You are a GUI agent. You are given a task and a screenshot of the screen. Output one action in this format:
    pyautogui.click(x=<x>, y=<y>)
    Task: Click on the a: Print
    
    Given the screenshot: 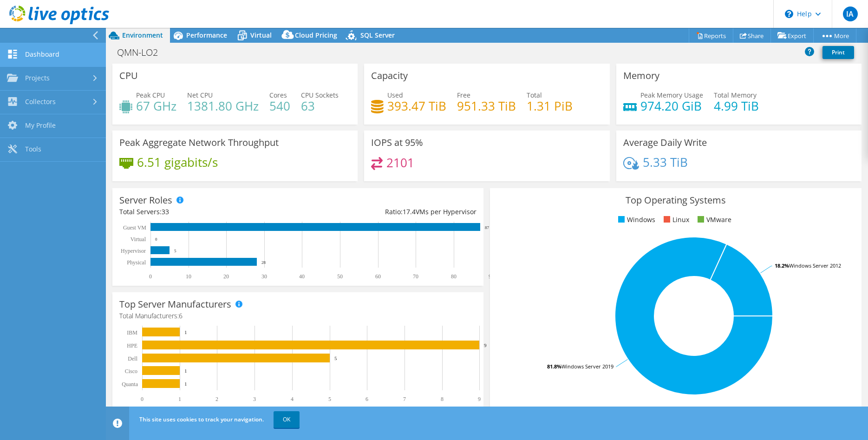 What is the action you would take?
    pyautogui.click(x=839, y=53)
    